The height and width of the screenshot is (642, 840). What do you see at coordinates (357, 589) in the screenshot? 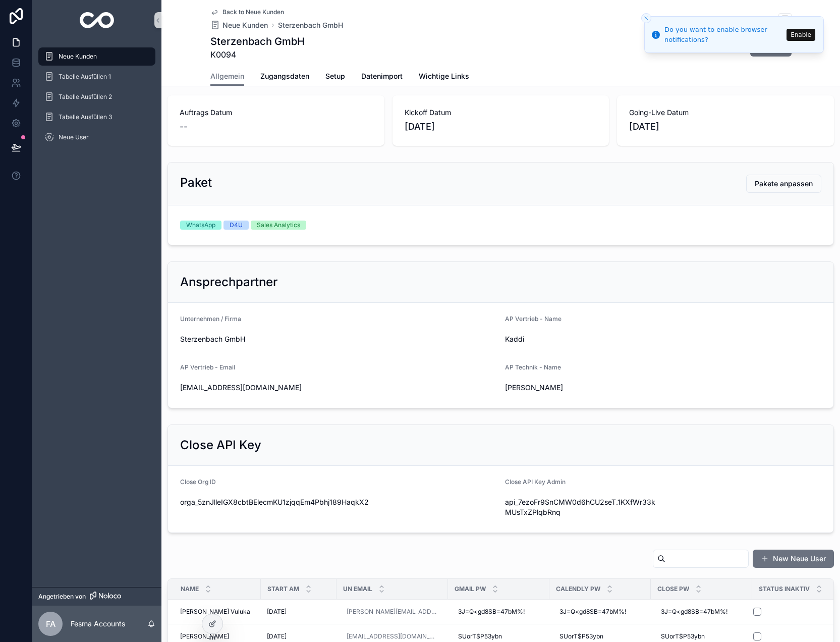
I see `span: UN Email` at bounding box center [357, 589].